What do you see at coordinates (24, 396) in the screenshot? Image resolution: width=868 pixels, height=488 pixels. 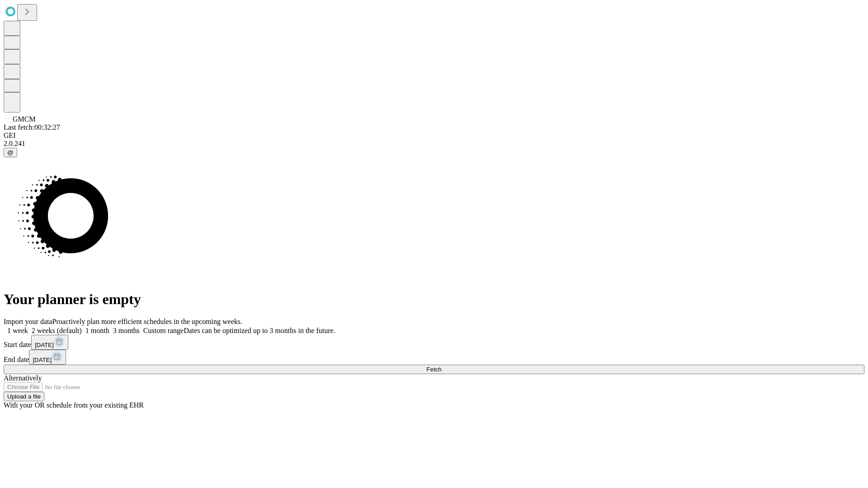 I see `button: Upload a file` at bounding box center [24, 396].